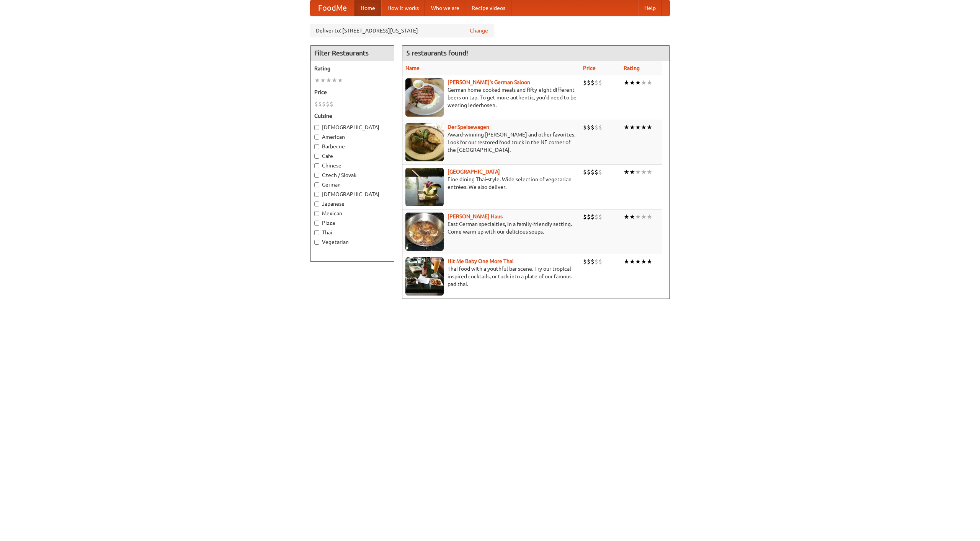 The image size is (980, 541). What do you see at coordinates (352, 175) in the screenshot?
I see `label: Czech / Slovak` at bounding box center [352, 175].